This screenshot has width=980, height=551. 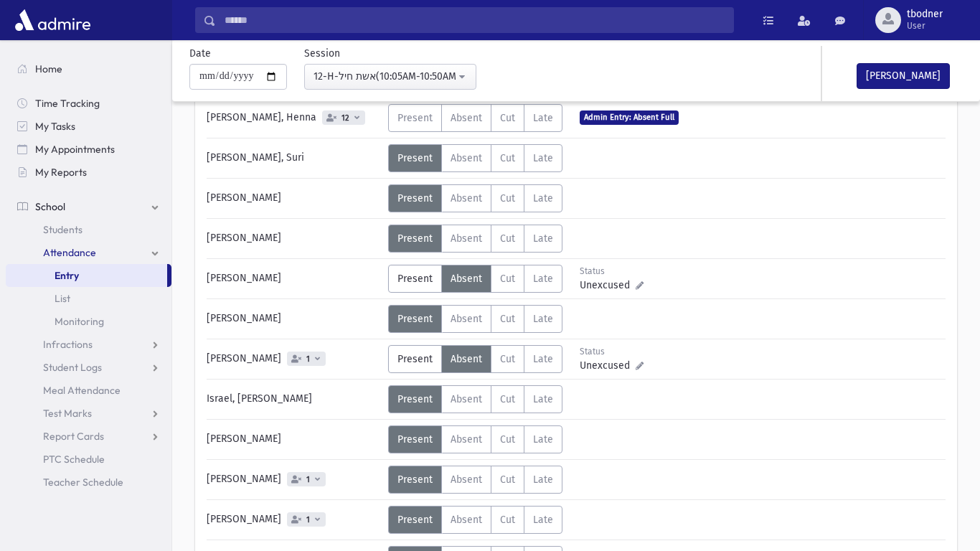 I want to click on span: 12, so click(x=345, y=118).